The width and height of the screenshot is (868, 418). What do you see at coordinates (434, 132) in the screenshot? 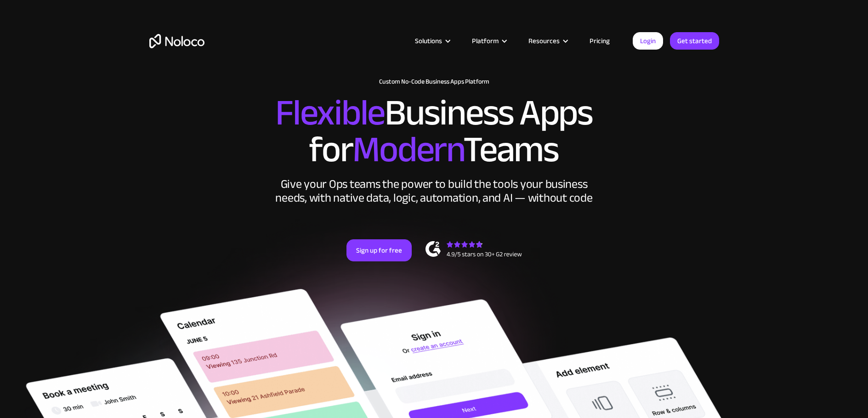
I see `h2: Business Apps for Teams` at bounding box center [434, 132].